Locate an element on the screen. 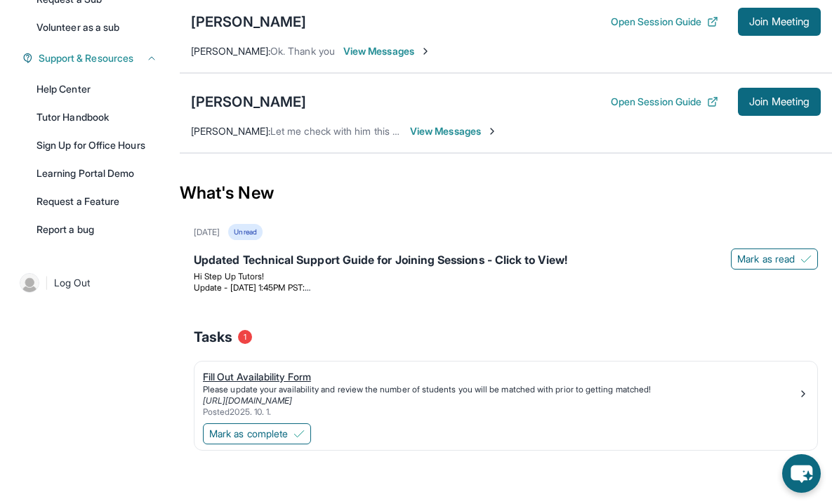 The height and width of the screenshot is (504, 832). button: chat-button is located at coordinates (801, 473).